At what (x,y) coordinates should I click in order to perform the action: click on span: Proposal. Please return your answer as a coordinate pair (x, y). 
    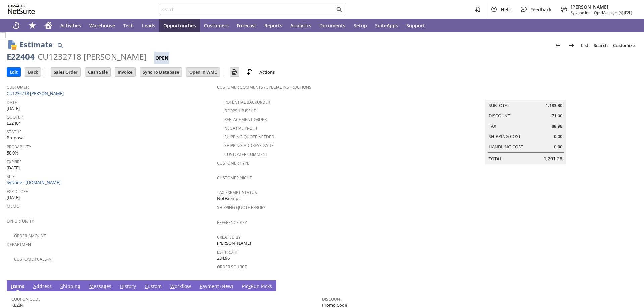
    Looking at the image, I should click on (15, 138).